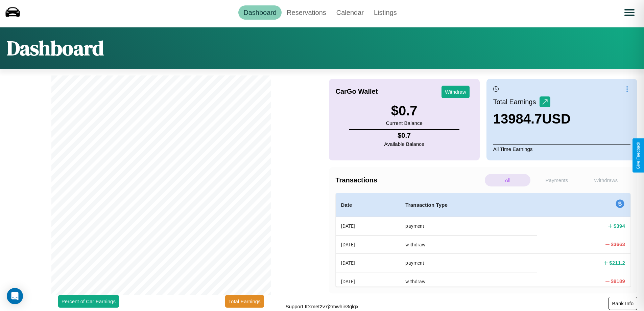 The height and width of the screenshot is (311, 644). Describe the element at coordinates (404, 111) in the screenshot. I see `h3: $ 0.7` at that location.